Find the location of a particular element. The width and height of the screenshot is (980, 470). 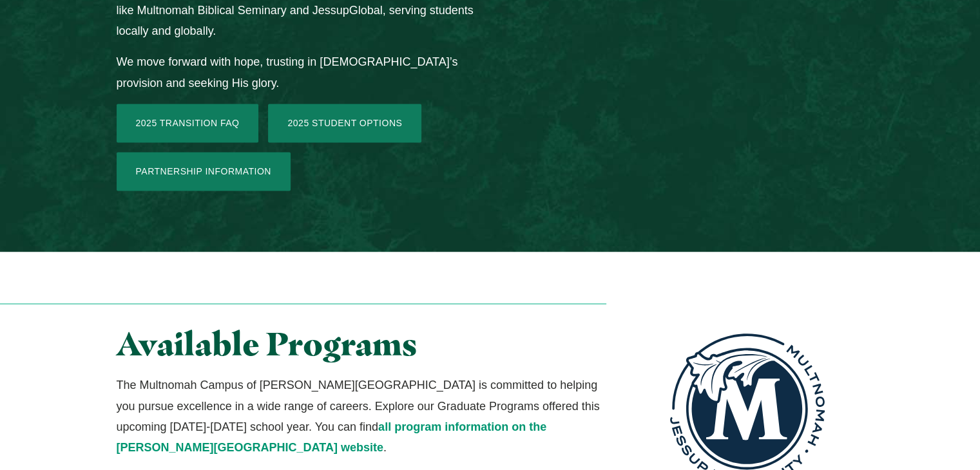

h2: Available Programs is located at coordinates (362, 343).